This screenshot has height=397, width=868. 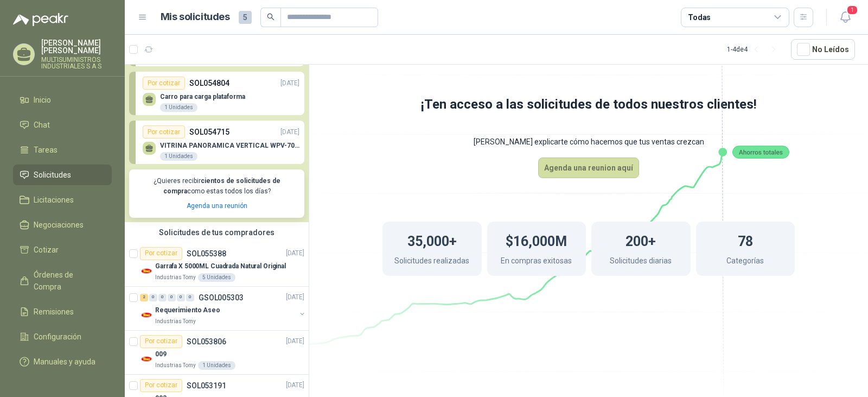 I want to click on div: 2, so click(x=144, y=298).